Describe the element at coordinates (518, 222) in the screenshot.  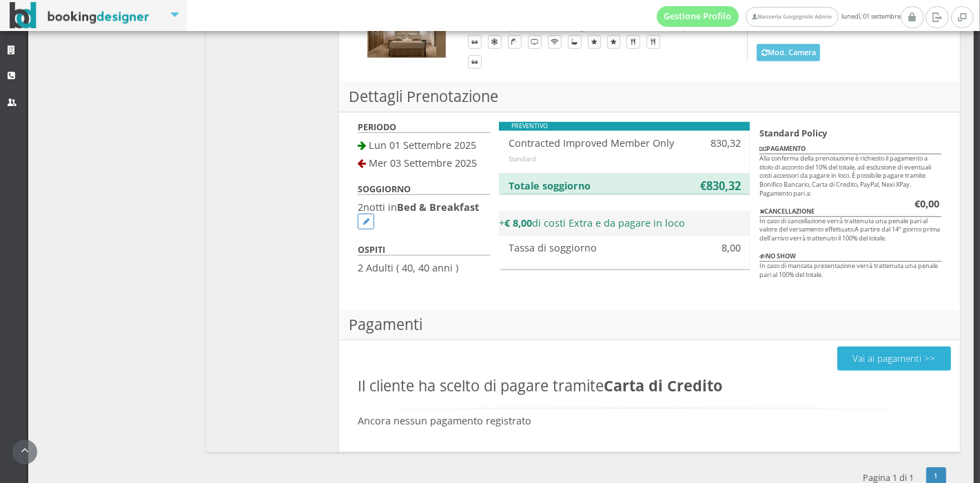
I see `b: € 8,00` at that location.